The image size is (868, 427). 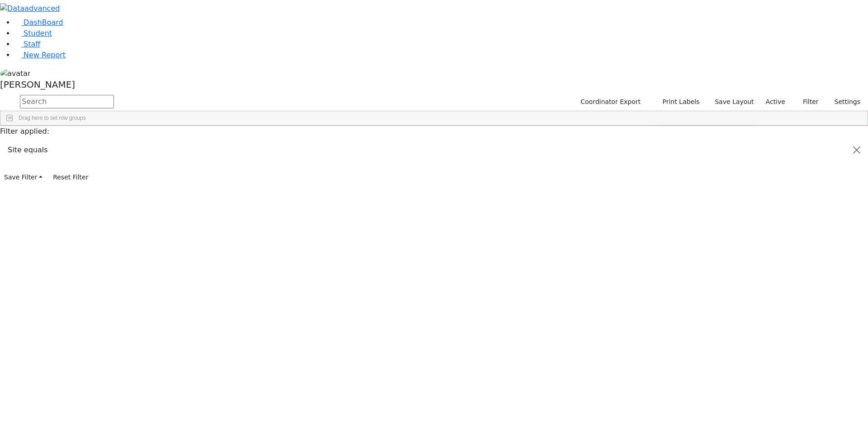 What do you see at coordinates (71, 177) in the screenshot?
I see `button: Reset Filter` at bounding box center [71, 177].